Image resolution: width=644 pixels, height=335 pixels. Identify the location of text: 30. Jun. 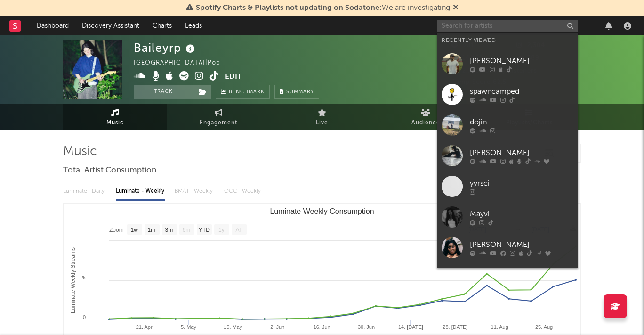
(366, 327).